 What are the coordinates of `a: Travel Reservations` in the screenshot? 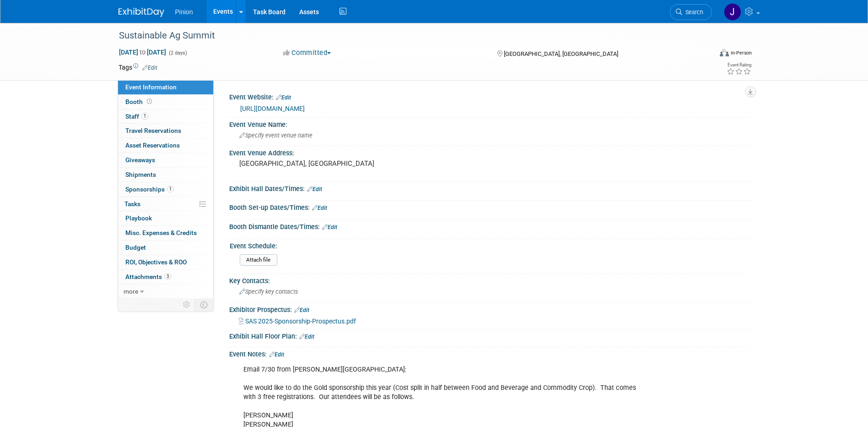 It's located at (166, 131).